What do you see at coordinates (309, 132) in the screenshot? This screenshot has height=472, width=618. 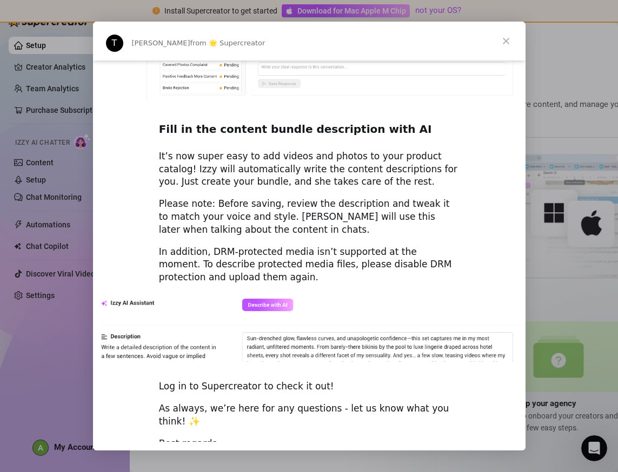 I see `h2: Fill in the content bundle description with AI` at bounding box center [309, 132].